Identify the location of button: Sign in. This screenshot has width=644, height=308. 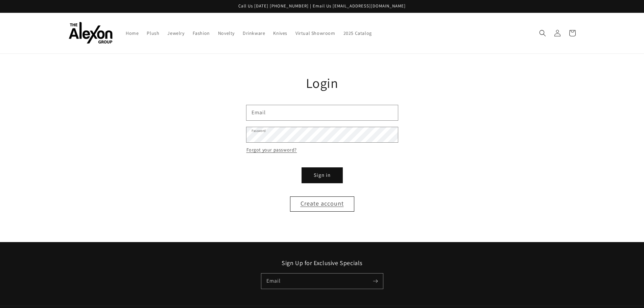
(322, 175).